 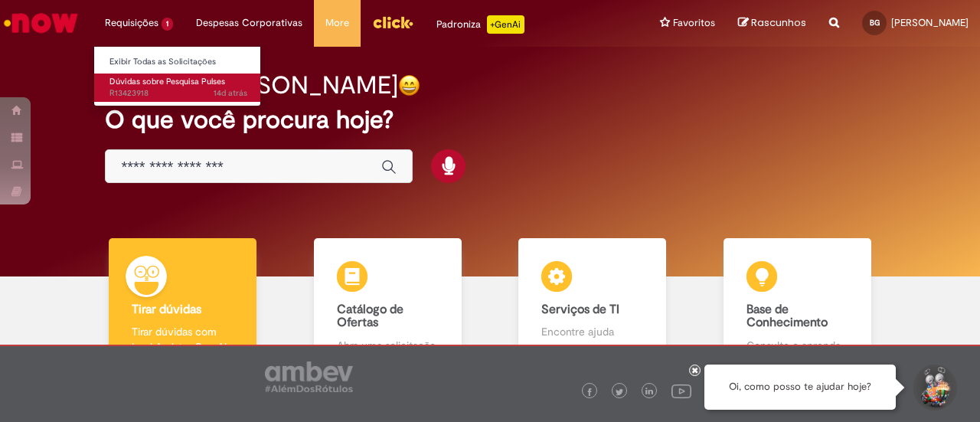 I want to click on span: R13423918, so click(x=178, y=93).